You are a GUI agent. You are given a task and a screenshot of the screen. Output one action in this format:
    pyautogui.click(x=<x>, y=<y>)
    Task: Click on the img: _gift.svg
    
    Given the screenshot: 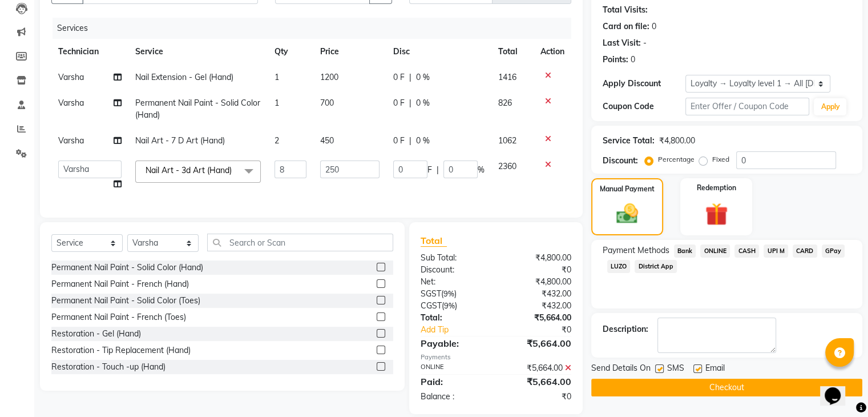 What is the action you would take?
    pyautogui.click(x=716, y=214)
    